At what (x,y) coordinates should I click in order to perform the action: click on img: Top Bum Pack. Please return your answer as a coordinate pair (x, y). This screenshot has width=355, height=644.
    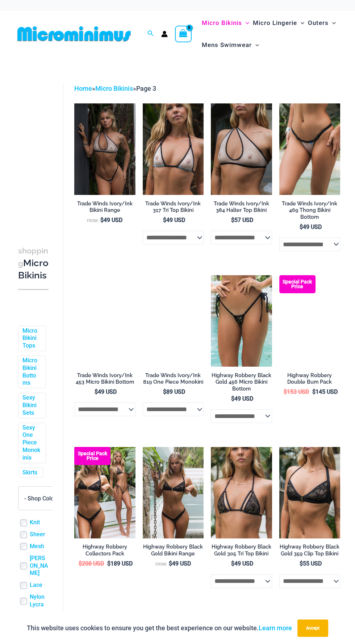
    Looking at the image, I should click on (310, 321).